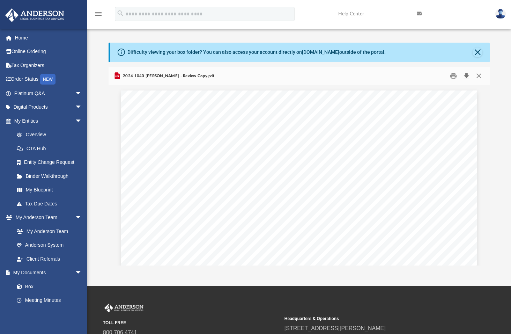 The image size is (511, 334). Describe the element at coordinates (47, 231) in the screenshot. I see `a: My Anderson Team` at that location.